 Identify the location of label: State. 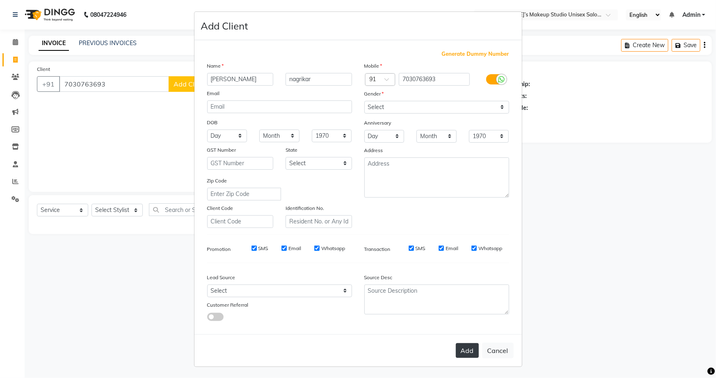
(291, 150).